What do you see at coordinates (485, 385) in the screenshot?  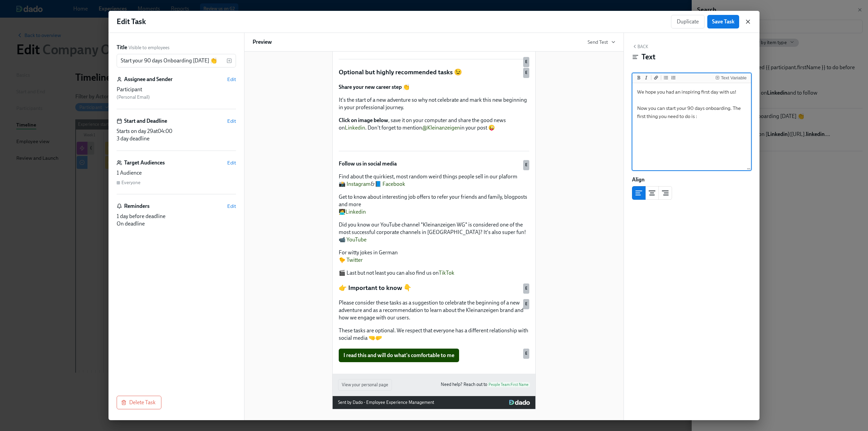 I see `a: Need help? Reach out toPeople Team:First Name` at bounding box center [485, 385].